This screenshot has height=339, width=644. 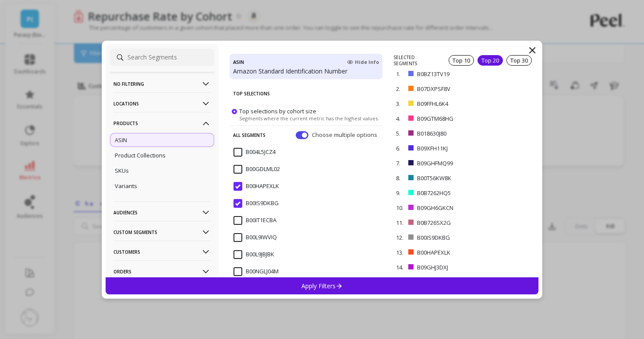 I want to click on p: 2., so click(x=400, y=89).